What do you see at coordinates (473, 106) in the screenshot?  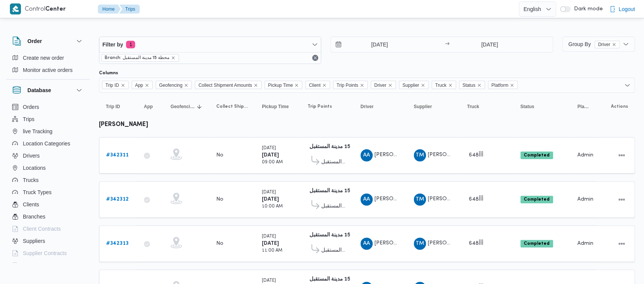 I see `span: Truck` at bounding box center [473, 106].